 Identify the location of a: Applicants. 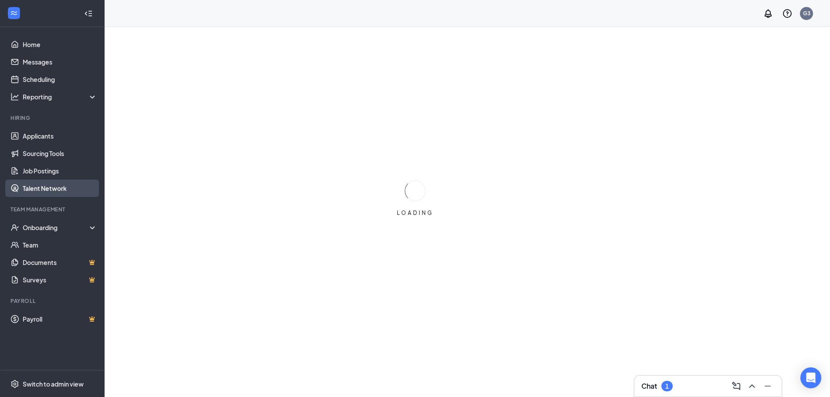
(60, 136).